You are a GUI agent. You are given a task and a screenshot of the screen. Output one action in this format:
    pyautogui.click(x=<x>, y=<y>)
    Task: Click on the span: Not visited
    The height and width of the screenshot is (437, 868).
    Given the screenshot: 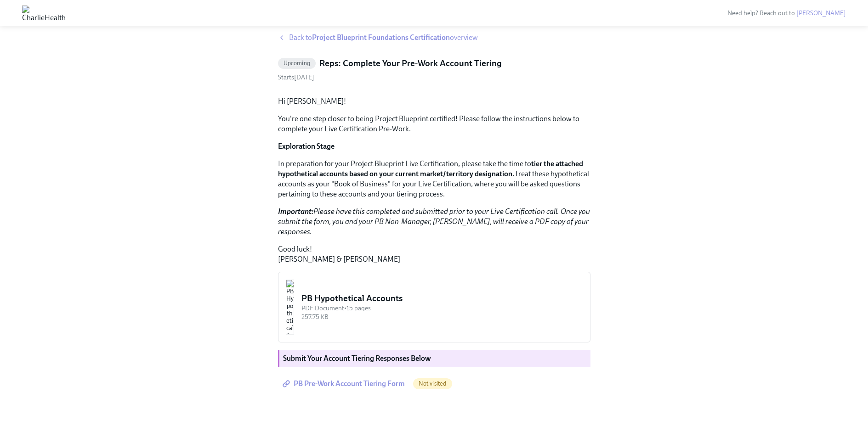 What is the action you would take?
    pyautogui.click(x=432, y=384)
    